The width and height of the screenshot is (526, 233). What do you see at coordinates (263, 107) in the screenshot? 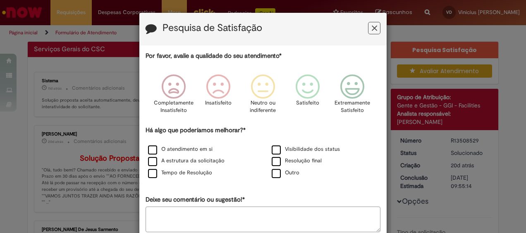
I see `p: Neutro ou indiferente` at bounding box center [263, 107].